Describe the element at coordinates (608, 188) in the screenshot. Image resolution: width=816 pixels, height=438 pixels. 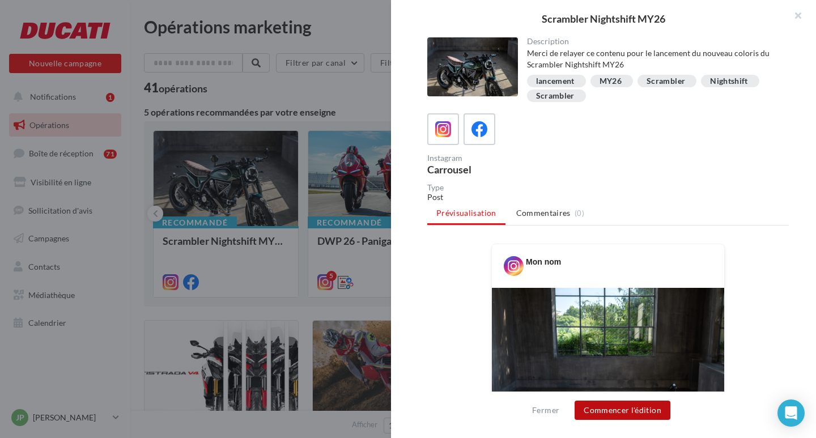
I see `div: Type` at that location.